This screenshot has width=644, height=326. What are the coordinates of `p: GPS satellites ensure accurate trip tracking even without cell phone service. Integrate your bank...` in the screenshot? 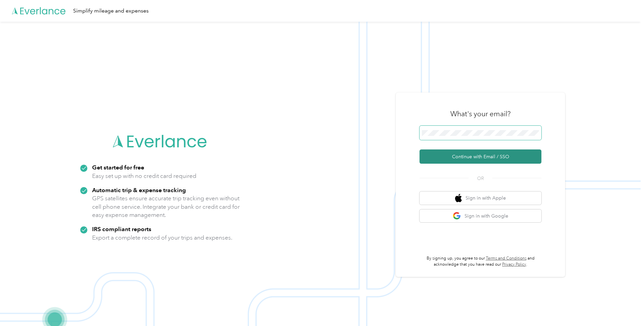 It's located at (166, 207).